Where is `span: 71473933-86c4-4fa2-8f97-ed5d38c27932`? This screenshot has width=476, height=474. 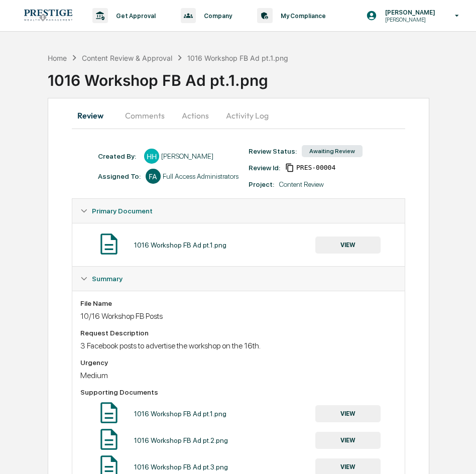
span: 71473933-86c4-4fa2-8f97-ed5d38c27932 is located at coordinates (316, 168).